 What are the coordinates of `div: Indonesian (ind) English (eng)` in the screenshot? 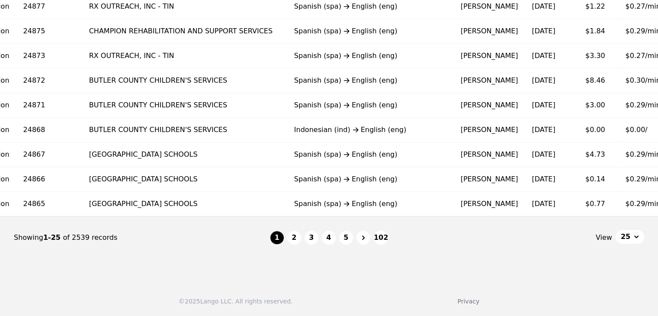 It's located at (370, 130).